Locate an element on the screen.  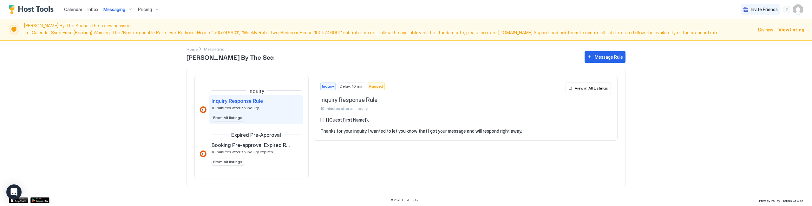
li: Calendar Sync Error: (Booking) Warning! The "Non-refundable Rate-Two-Bedroom House-1505746901", "... is located at coordinates (393, 33).